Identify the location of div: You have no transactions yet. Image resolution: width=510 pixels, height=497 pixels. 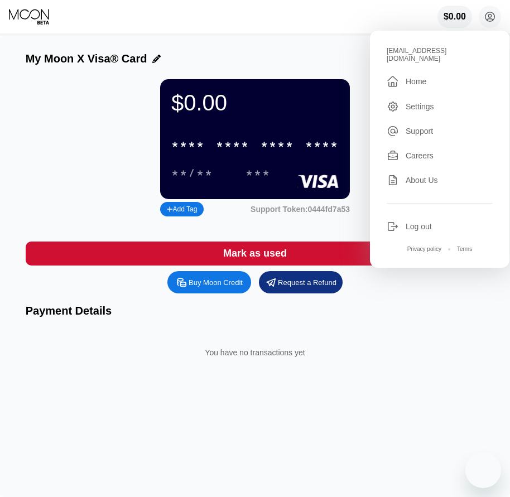
(255, 353).